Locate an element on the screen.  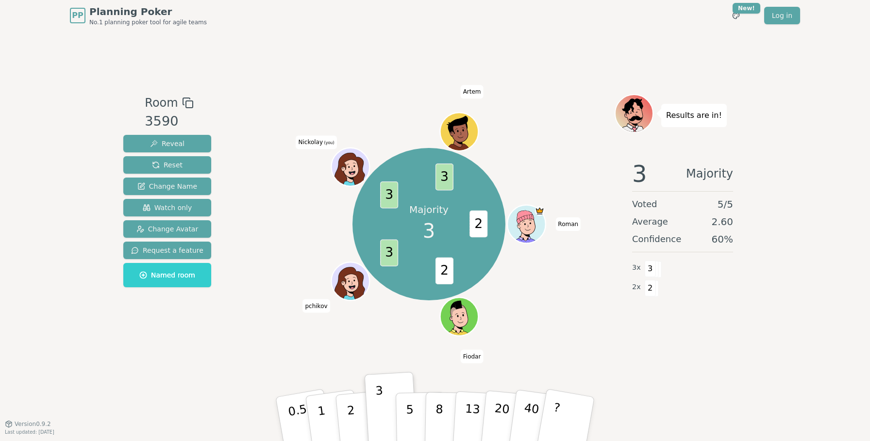
span: Average is located at coordinates (650, 222).